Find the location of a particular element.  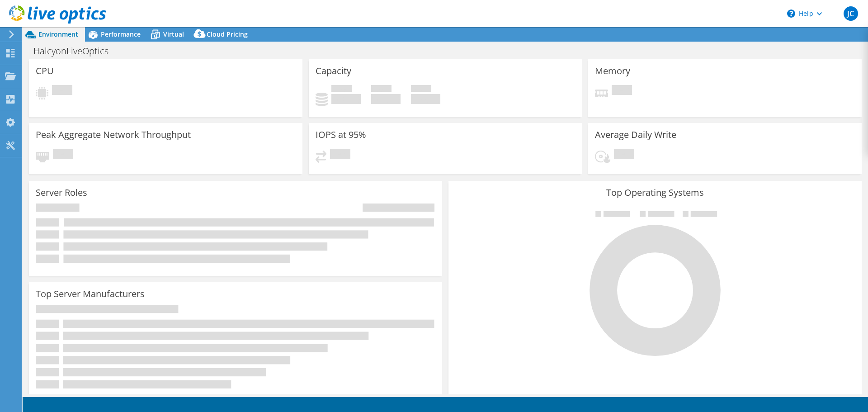

h3: Memory is located at coordinates (612, 71).